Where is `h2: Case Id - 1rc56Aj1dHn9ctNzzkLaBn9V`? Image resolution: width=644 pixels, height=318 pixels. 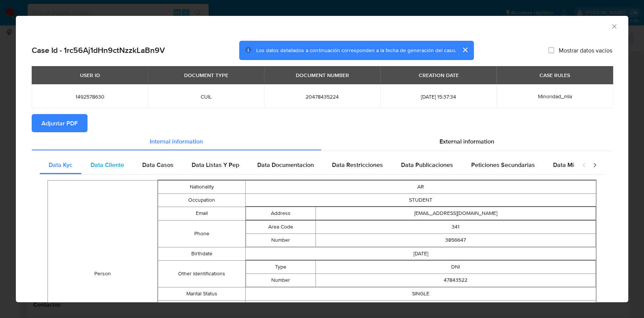
h2: Case Id - 1rc56Aj1dHn9ctNzzkLaBn9V is located at coordinates (98, 50).